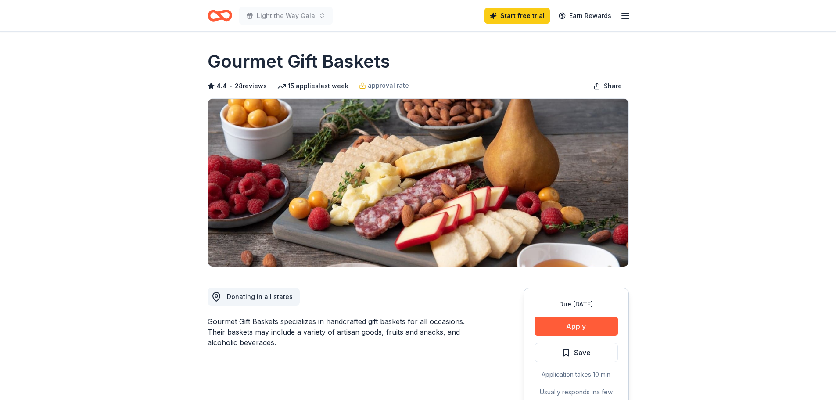 The height and width of the screenshot is (400, 836). Describe the element at coordinates (576, 352) in the screenshot. I see `button: Save` at that location.